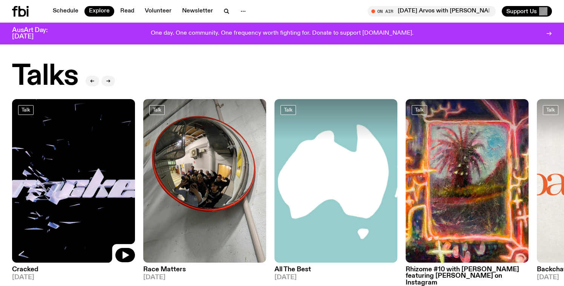 The height and width of the screenshot is (286, 564). I want to click on a: Newsletter, so click(197, 11).